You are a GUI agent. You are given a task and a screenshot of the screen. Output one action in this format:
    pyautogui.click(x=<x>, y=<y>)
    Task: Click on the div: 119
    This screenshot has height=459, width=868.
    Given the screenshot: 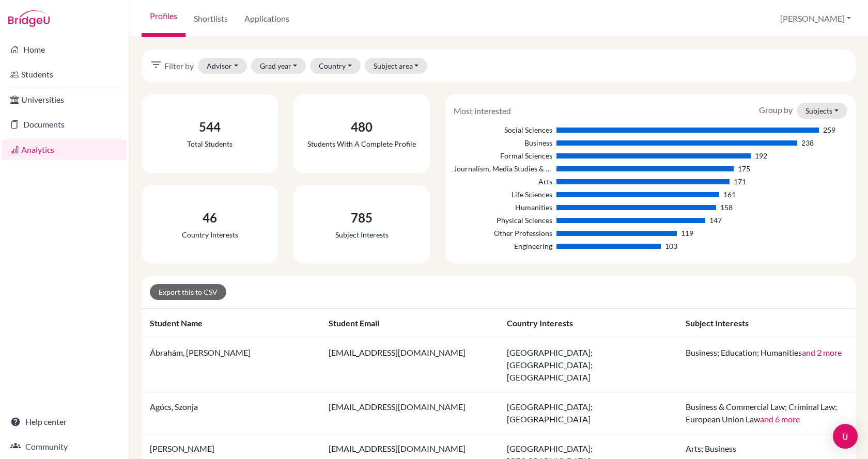 What is the action you would take?
    pyautogui.click(x=687, y=233)
    